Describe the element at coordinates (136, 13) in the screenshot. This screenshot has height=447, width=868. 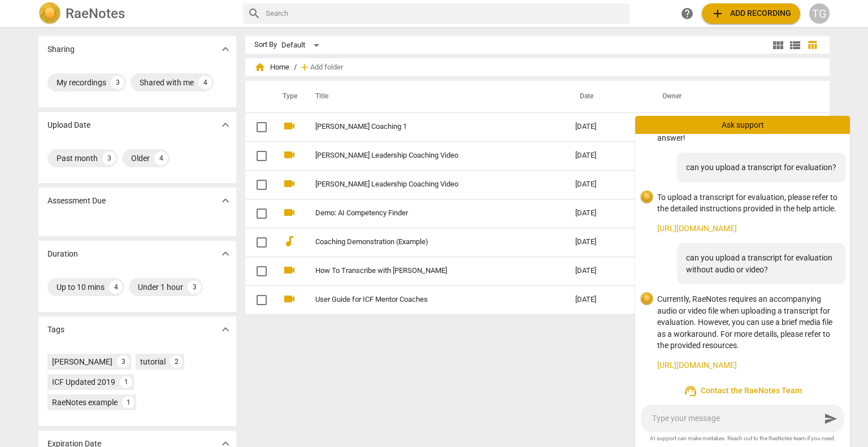
I see `a: LogoRaeNotes` at that location.